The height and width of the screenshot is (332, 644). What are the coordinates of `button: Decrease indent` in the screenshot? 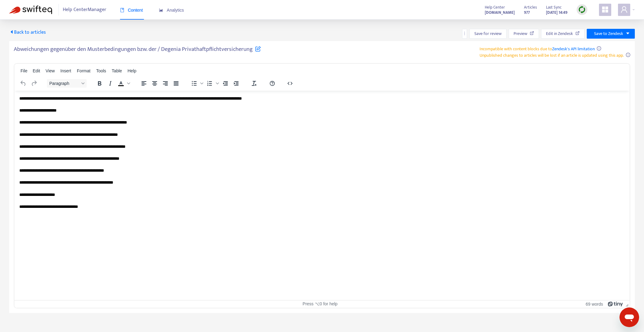 It's located at (225, 83).